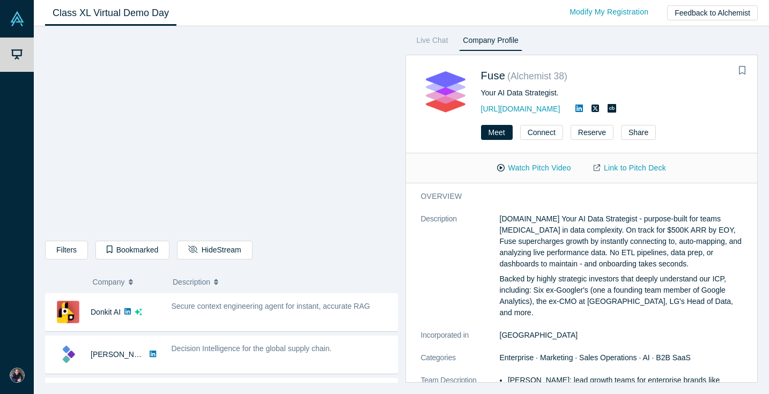 Image resolution: width=769 pixels, height=394 pixels. Describe the element at coordinates (608, 12) in the screenshot. I see `a: Modify My Registration` at that location.